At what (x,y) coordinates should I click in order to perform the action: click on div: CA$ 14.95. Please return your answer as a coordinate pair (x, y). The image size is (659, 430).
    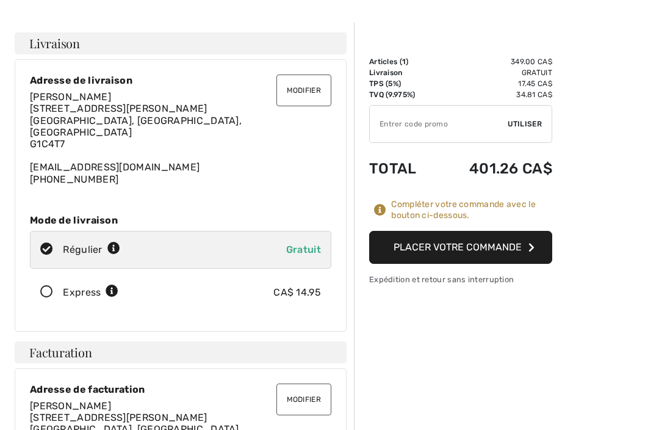
    Looking at the image, I should click on (297, 292).